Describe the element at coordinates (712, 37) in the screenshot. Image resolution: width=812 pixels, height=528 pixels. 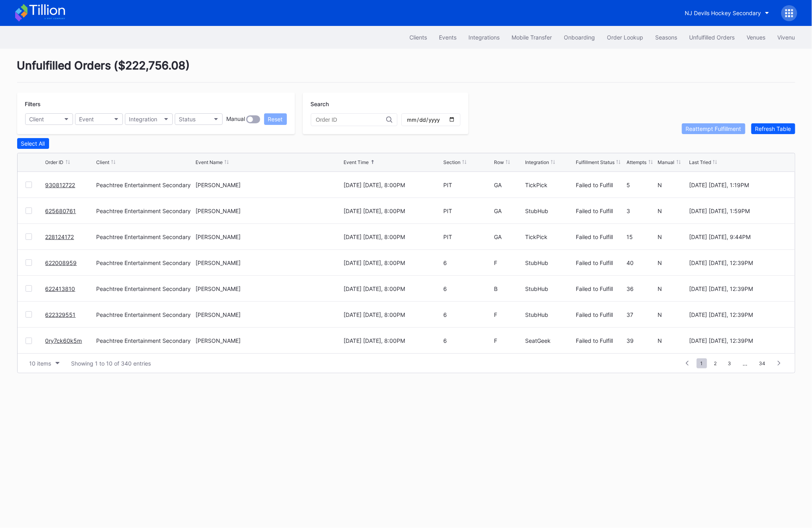
I see `button: Unfulfilled Orders` at that location.